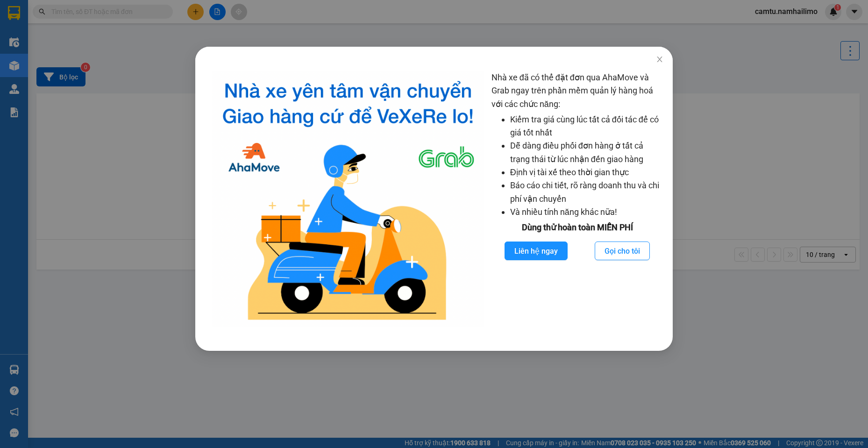 This screenshot has width=868, height=448. What do you see at coordinates (586, 152) in the screenshot?
I see `li: Dễ dàng điều phối đơn hàng ở tất cả trạng thái từ lúc nhận đến giao hàng` at bounding box center [586, 152].